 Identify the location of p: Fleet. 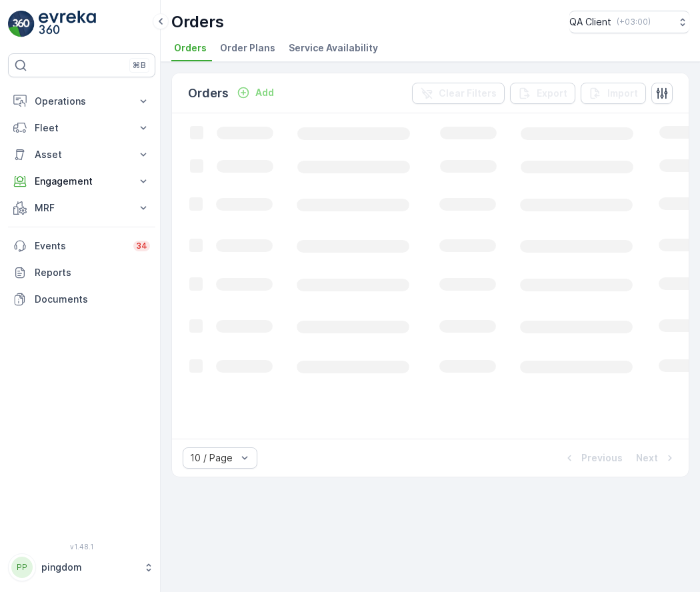
(82, 128).